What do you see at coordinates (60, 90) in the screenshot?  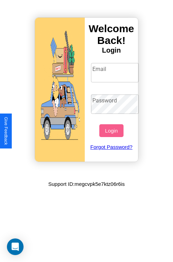 I see `img: gif` at bounding box center [60, 90].